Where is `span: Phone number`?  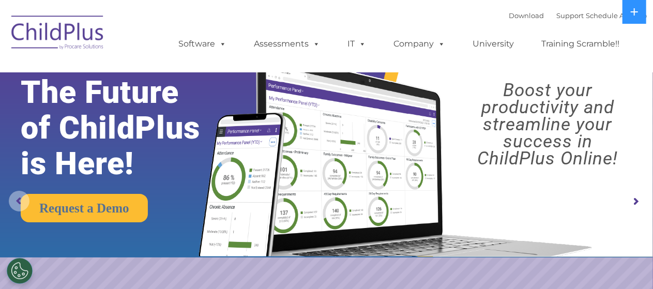 span: Phone number is located at coordinates (166, 114).